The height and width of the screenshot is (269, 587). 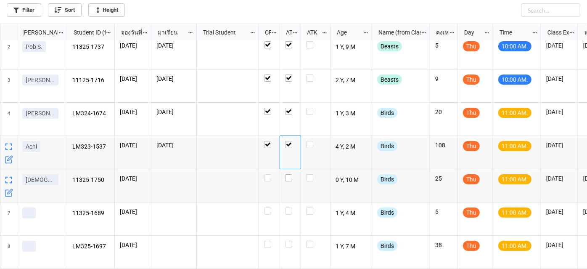 I want to click on p: 11125-1716, so click(x=91, y=80).